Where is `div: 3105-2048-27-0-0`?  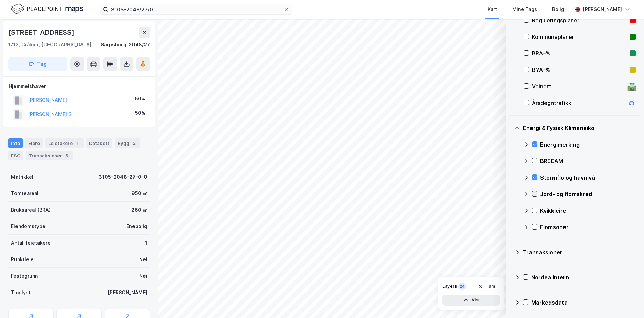 div: 3105-2048-27-0-0 is located at coordinates (123, 177).